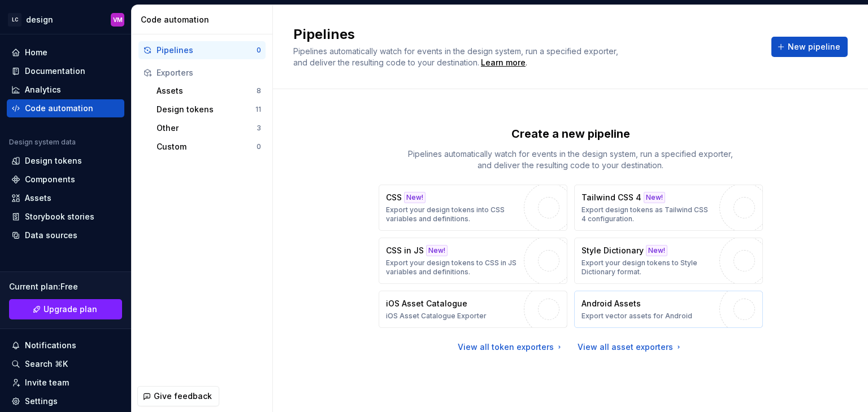  I want to click on button: Custom0, so click(208, 147).